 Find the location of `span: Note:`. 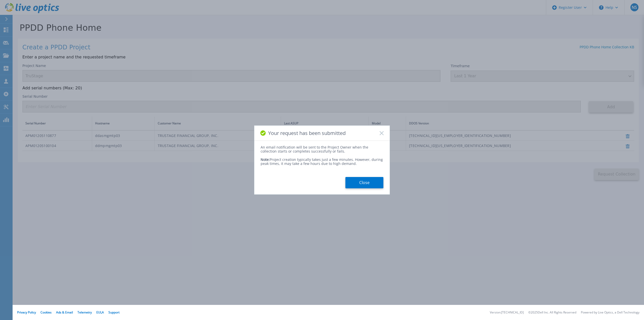

span: Note: is located at coordinates (265, 159).